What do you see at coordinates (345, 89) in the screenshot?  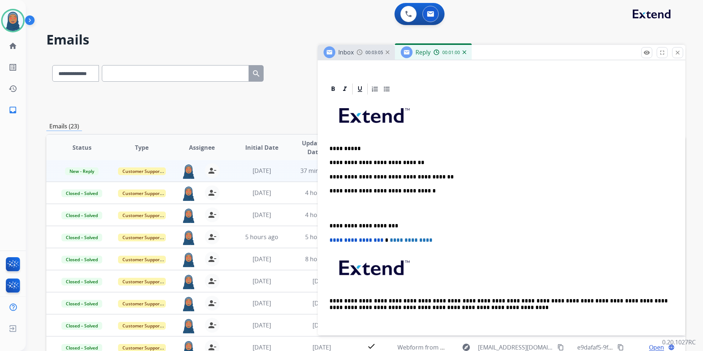 I see `div: Italic` at bounding box center [345, 89].